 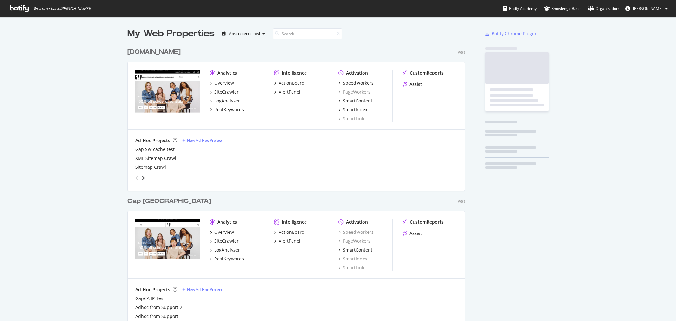 What do you see at coordinates (244, 34) in the screenshot?
I see `div: Most recent crawl` at bounding box center [244, 34].